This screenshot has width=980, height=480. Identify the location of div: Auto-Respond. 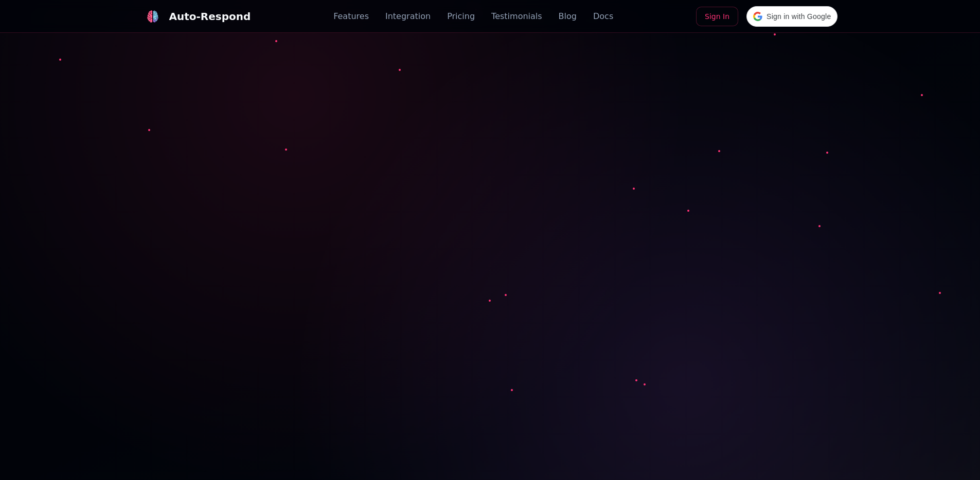
(210, 16).